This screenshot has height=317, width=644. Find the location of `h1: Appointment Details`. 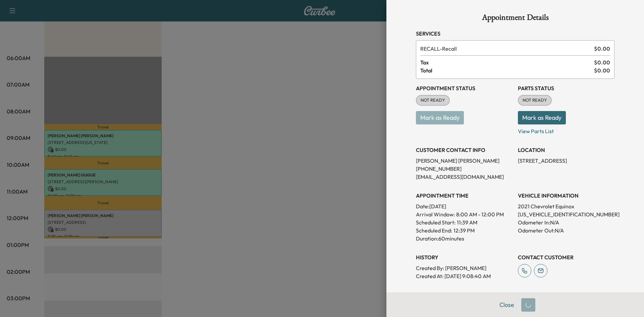

h1: Appointment Details is located at coordinates (515, 19).